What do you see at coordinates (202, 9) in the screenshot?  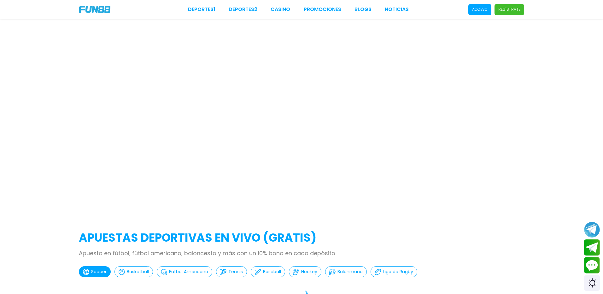 I see `a: Deportes1` at bounding box center [202, 9].